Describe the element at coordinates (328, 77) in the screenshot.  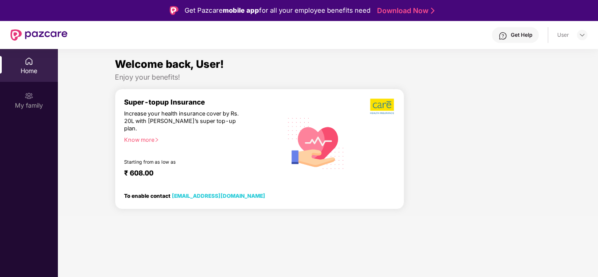
I see `div: Enjoy your benefits!` at that location.